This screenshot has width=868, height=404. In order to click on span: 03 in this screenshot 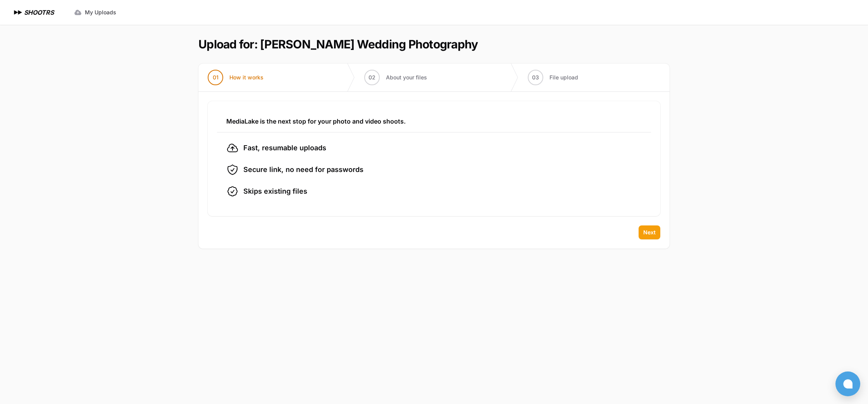, I will do `click(535, 78)`.